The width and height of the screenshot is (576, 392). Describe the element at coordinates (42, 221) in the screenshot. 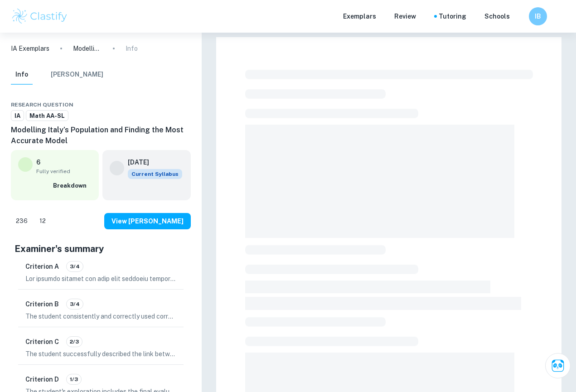

I see `div: Dislike` at that location.